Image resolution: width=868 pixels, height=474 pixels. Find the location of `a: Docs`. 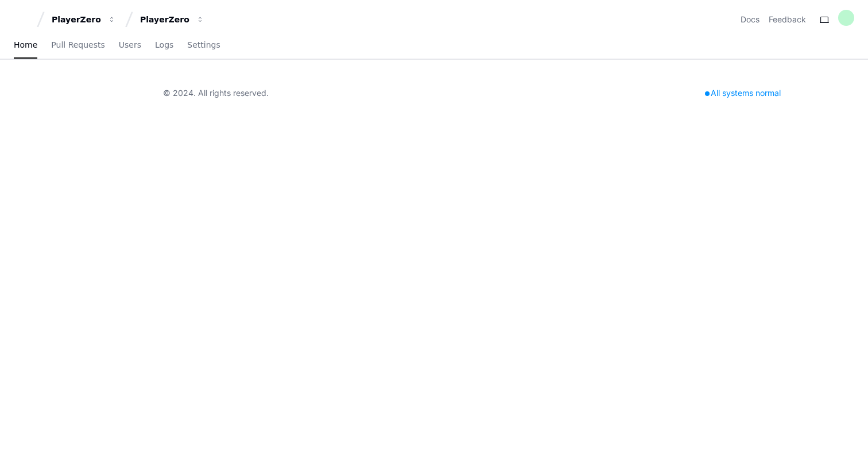

a: Docs is located at coordinates (750, 20).